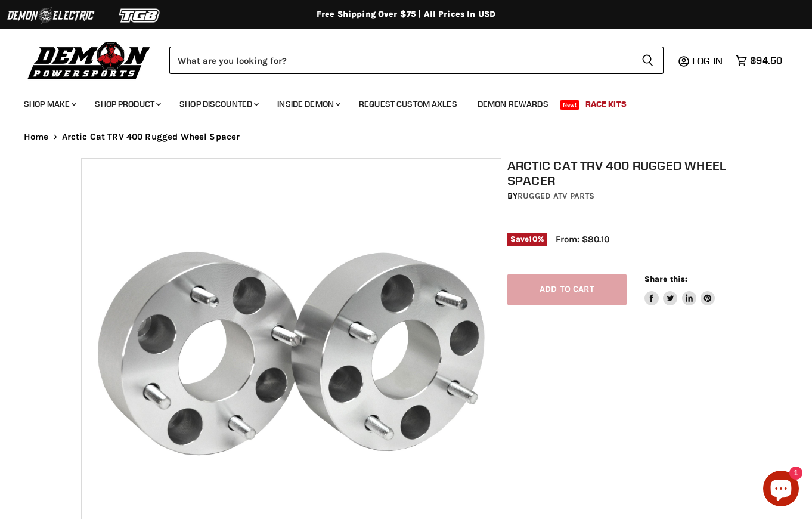 The image size is (812, 519). Describe the element at coordinates (51, 16) in the screenshot. I see `img: Demon Electric Logo 2` at that location.